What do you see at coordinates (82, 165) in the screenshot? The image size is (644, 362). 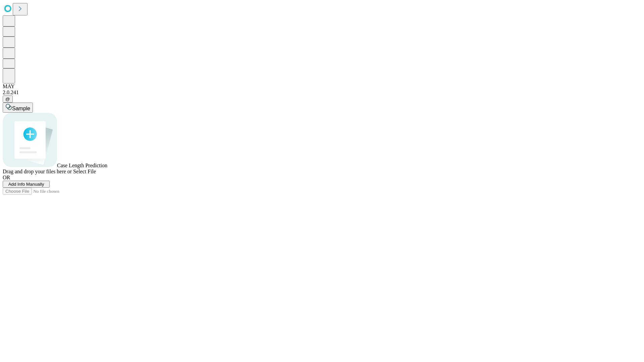 I see `span: Case Length Prediction` at bounding box center [82, 165].